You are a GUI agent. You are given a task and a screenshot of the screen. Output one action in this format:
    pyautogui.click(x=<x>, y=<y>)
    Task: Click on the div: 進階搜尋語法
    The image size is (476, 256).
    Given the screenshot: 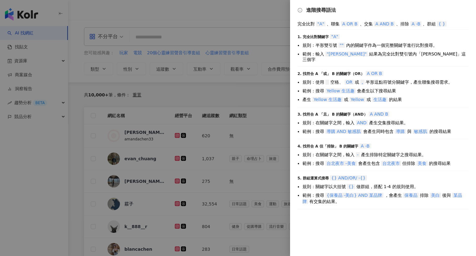 What is the action you would take?
    pyautogui.click(x=383, y=10)
    